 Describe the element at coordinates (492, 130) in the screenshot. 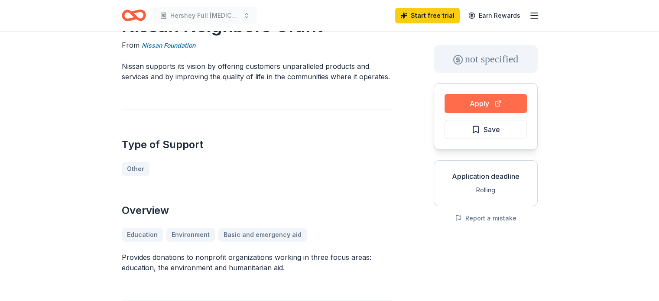

I see `span: Save` at that location.